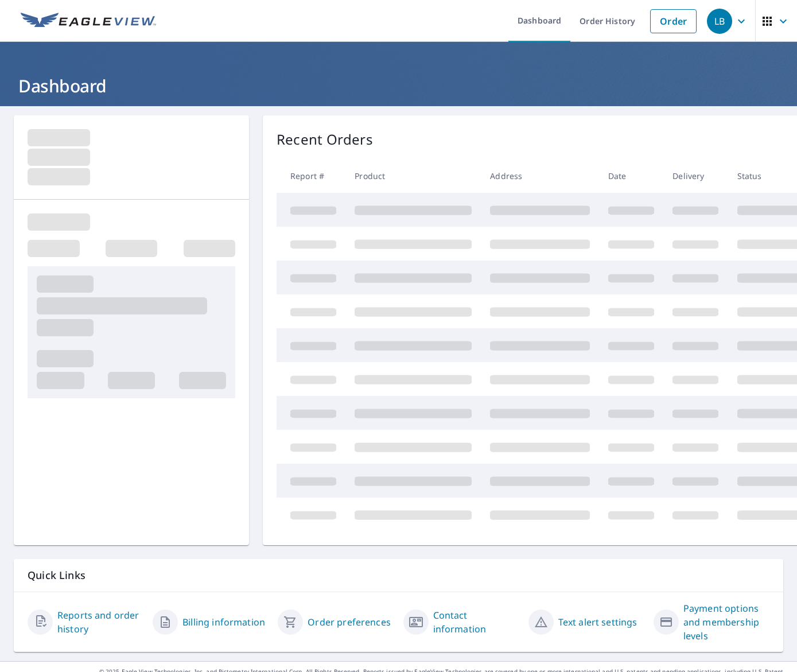 The height and width of the screenshot is (672, 797). I want to click on th: Product, so click(413, 176).